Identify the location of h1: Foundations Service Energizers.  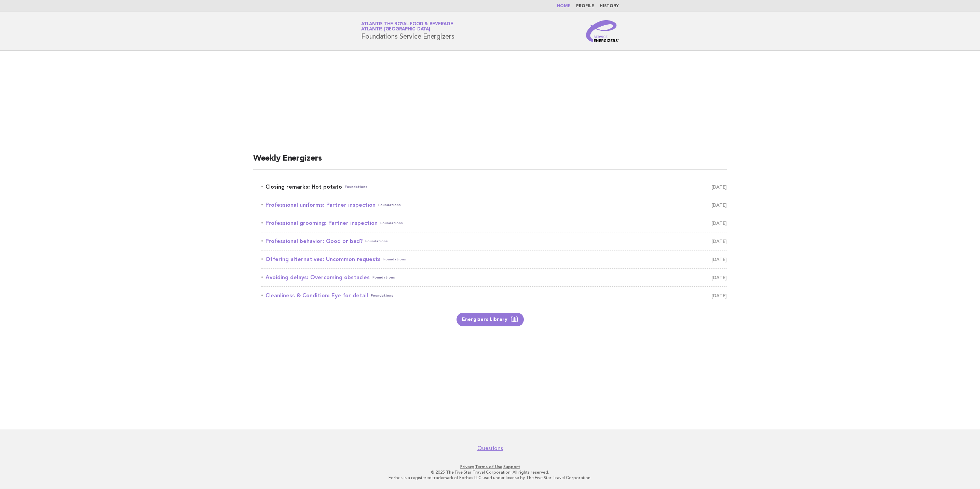
(408, 31).